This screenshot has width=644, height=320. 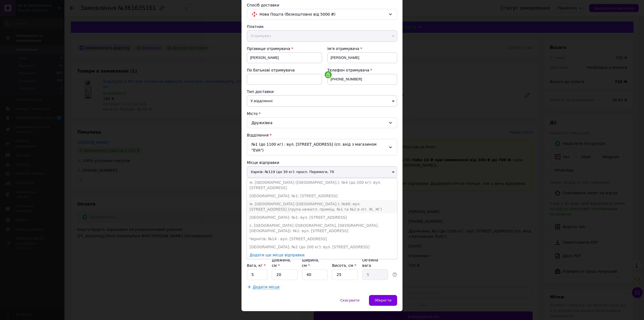 I want to click on span: Місце відправки, so click(x=263, y=162).